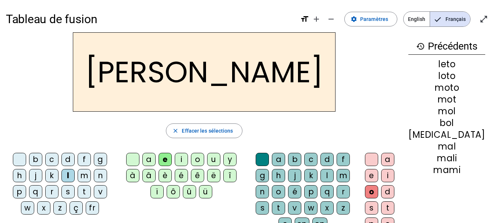 The width and height of the screenshot is (497, 223). Describe the element at coordinates (331, 19) in the screenshot. I see `button: Diminuer la taille de la police` at that location.